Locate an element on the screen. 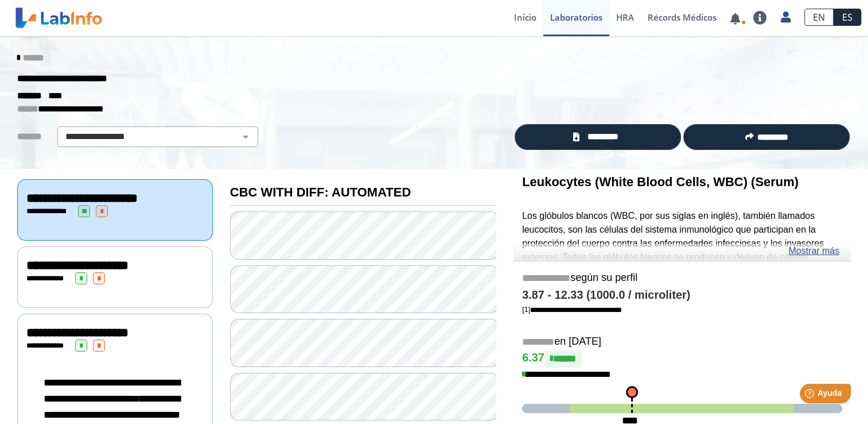 Image resolution: width=868 pixels, height=424 pixels. h4: 3.87 - 12.33 (1000.0 / microliter) is located at coordinates (682, 295).